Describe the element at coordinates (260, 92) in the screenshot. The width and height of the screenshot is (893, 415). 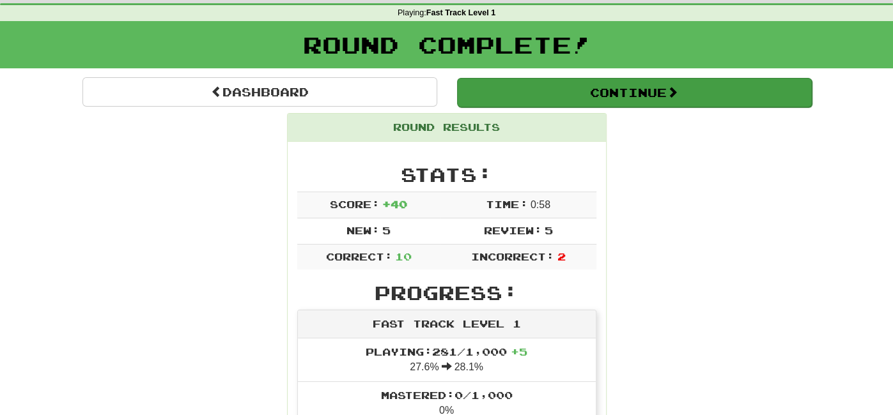
I see `a: Dashboard` at that location.